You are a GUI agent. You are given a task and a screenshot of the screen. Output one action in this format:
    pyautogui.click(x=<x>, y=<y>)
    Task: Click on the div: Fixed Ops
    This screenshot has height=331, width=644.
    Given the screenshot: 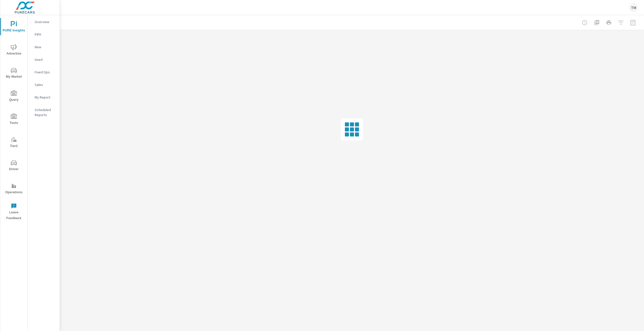 What is the action you would take?
    pyautogui.click(x=43, y=72)
    